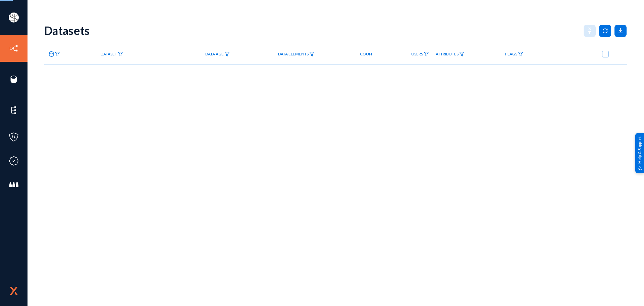 The width and height of the screenshot is (644, 306). Describe the element at coordinates (420, 54) in the screenshot. I see `a: Users` at that location.